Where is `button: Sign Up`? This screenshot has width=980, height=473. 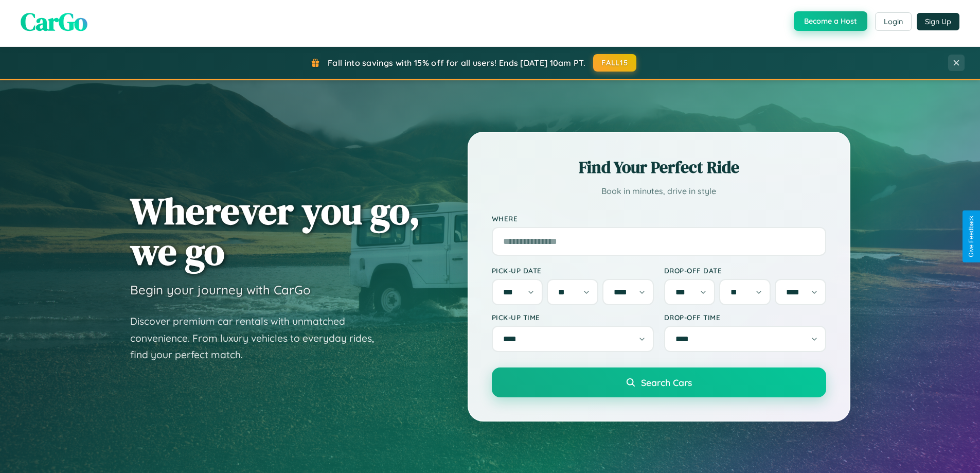 button: Sign Up is located at coordinates (938, 21).